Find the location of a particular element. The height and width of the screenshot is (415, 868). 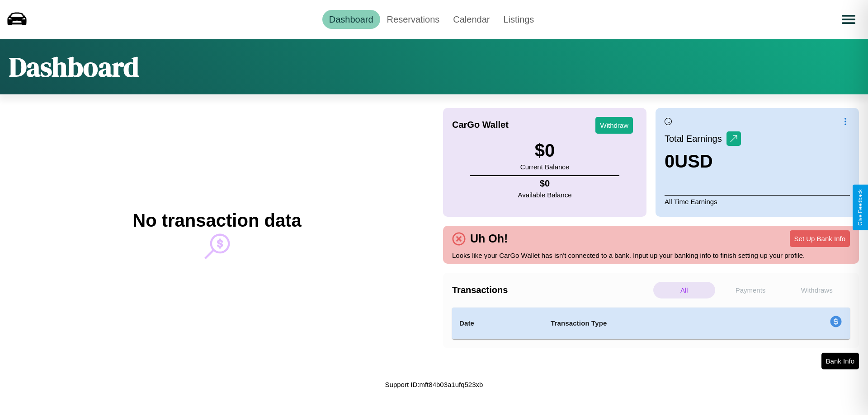

p: Withdraws is located at coordinates (816, 290).